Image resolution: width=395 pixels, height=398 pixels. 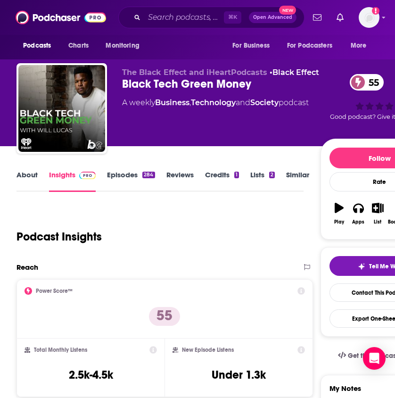 What do you see at coordinates (339, 214) in the screenshot?
I see `button: Play` at bounding box center [339, 214].